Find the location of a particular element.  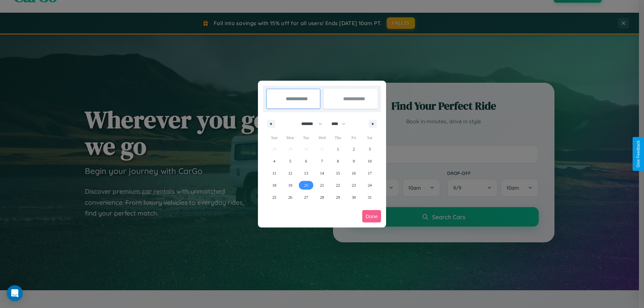

div: Open Intercom Messenger is located at coordinates (15, 293).